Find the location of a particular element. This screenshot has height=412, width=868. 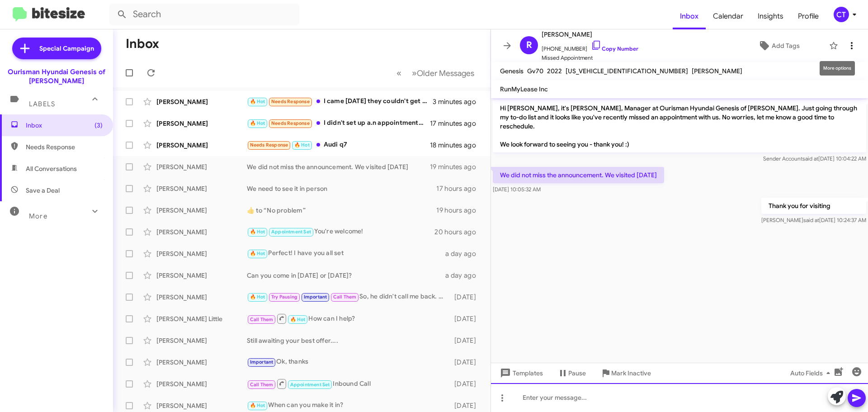

span: Profile is located at coordinates (809, 16).